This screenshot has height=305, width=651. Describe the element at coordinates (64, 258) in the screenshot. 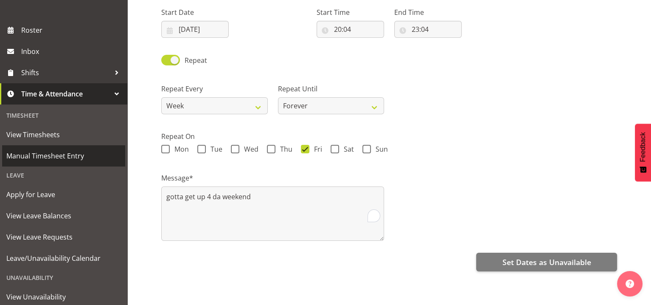

I see `span: Leave/Unavailability Calendar` at that location.